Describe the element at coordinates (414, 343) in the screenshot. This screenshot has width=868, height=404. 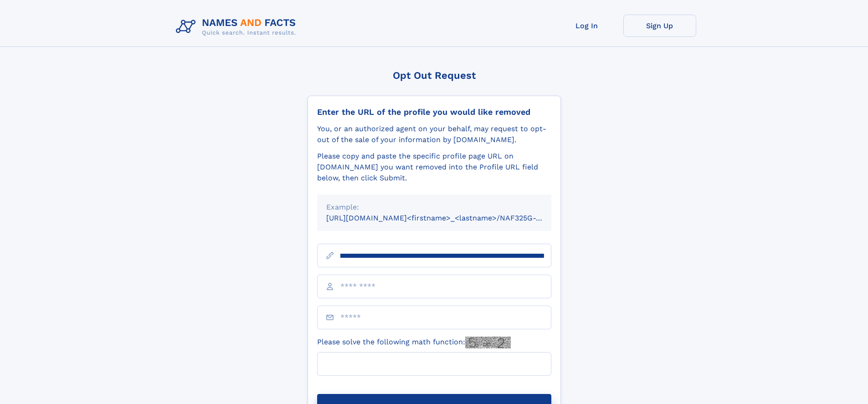
I see `label: Please solve the following math function:` at that location.